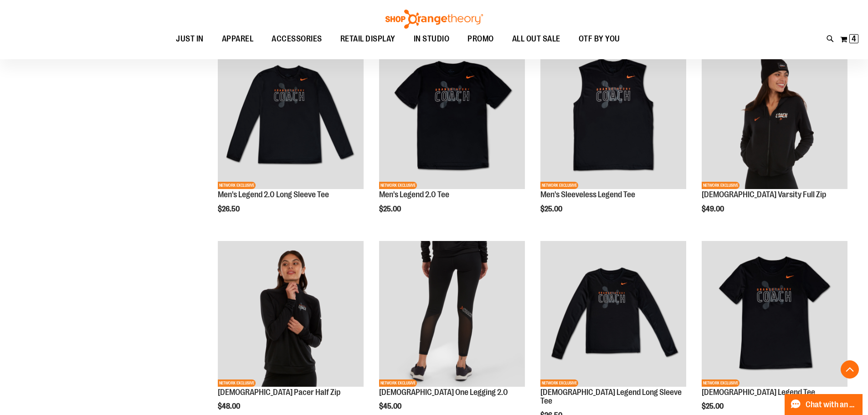 The width and height of the screenshot is (868, 415). Describe the element at coordinates (613, 117) in the screenshot. I see `a: OTF Mens Coach FA23 Legend Sleeveless Tee - Black primary imageNETWORK EXCLUSIVE` at that location.